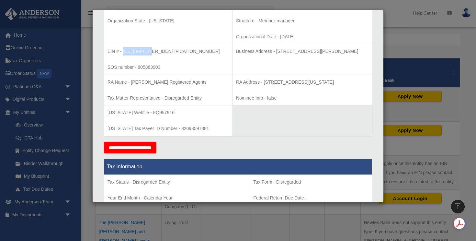  I want to click on p: Federal Return Due Date -, so click(311, 198).